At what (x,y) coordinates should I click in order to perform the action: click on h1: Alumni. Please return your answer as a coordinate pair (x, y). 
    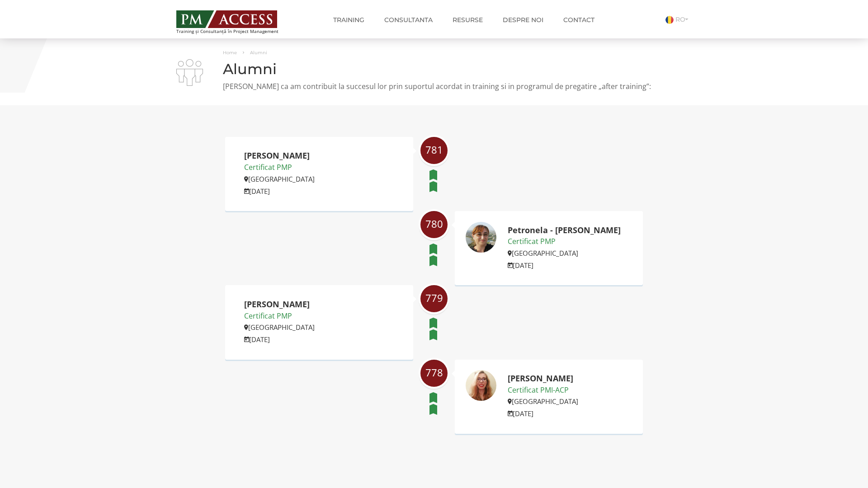
    Looking at the image, I should click on (434, 69).